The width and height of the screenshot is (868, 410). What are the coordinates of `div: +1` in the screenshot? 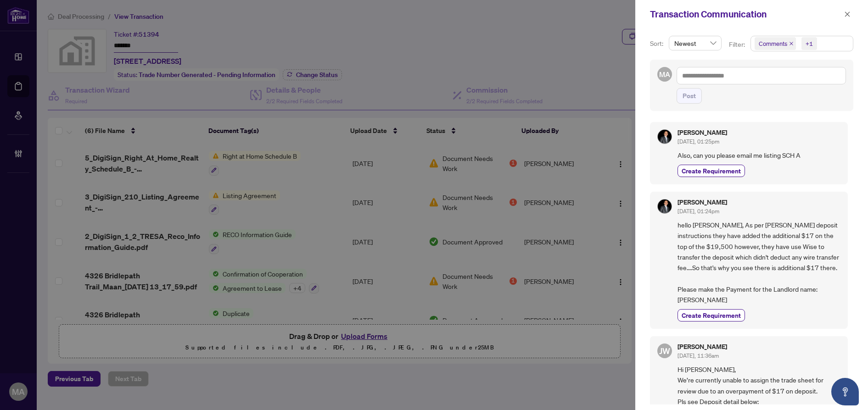 It's located at (809, 44).